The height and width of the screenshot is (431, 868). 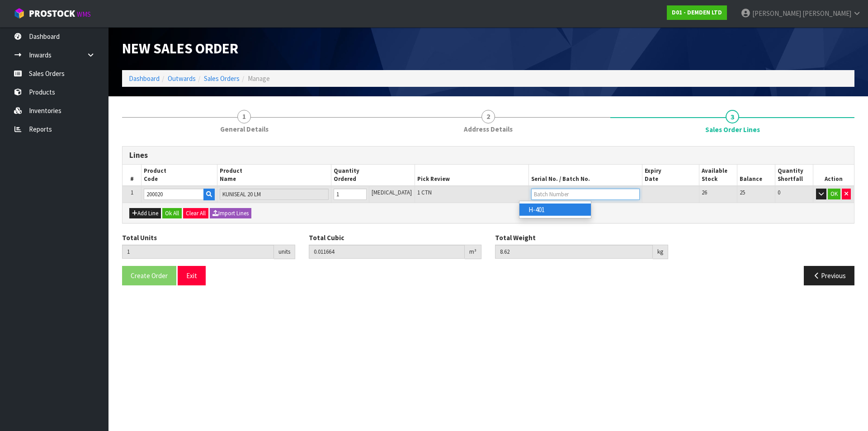 What do you see at coordinates (244, 129) in the screenshot?
I see `span: General Details` at bounding box center [244, 129].